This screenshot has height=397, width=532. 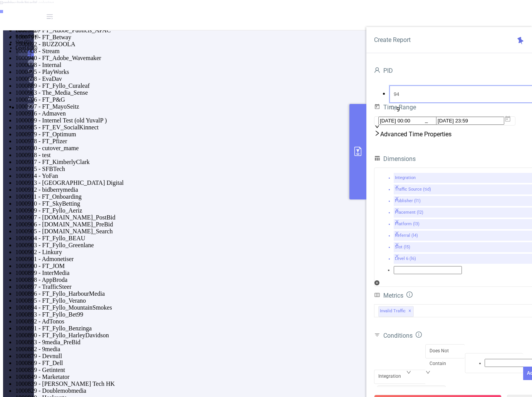 I want to click on li: 1000890 - FT_Fyllo_HarleyDavidson, so click(x=274, y=335).